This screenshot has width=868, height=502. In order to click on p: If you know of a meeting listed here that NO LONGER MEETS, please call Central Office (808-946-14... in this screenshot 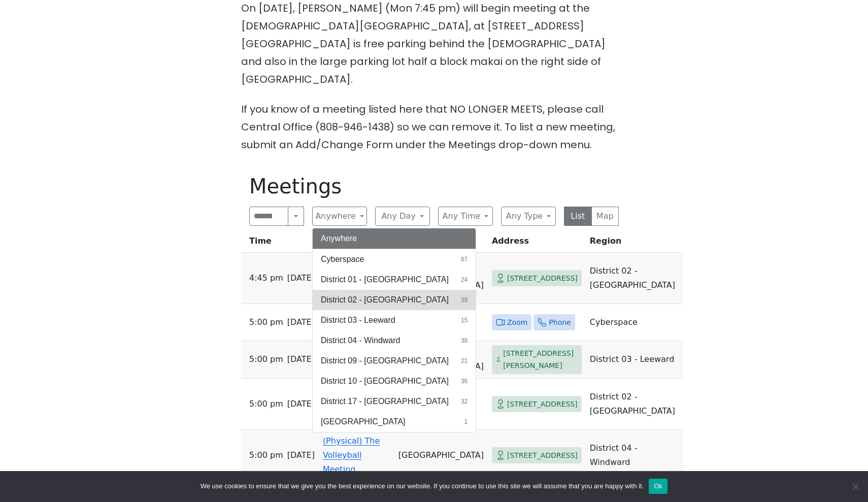, I will do `click(434, 127)`.